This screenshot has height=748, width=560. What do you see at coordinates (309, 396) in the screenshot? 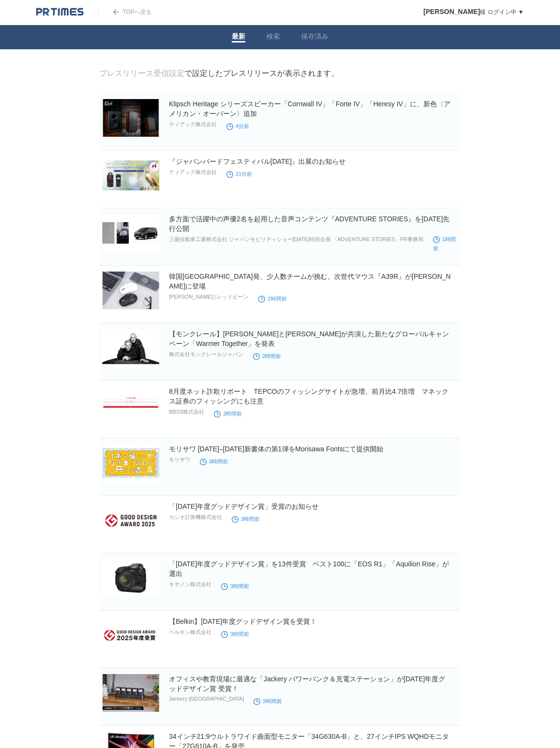
I see `a: 8月度ネット詐欺リポート TEPCOのフィッシングサイトが急増、前月比4.7倍増 マネックス証券のフィッシングにも注意` at bounding box center [309, 396].